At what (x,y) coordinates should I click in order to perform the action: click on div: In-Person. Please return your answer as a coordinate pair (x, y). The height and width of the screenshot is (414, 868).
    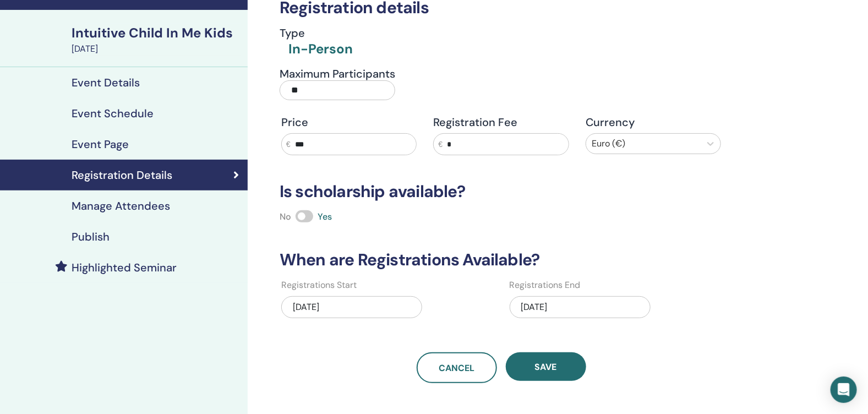
    Looking at the image, I should click on (320, 49).